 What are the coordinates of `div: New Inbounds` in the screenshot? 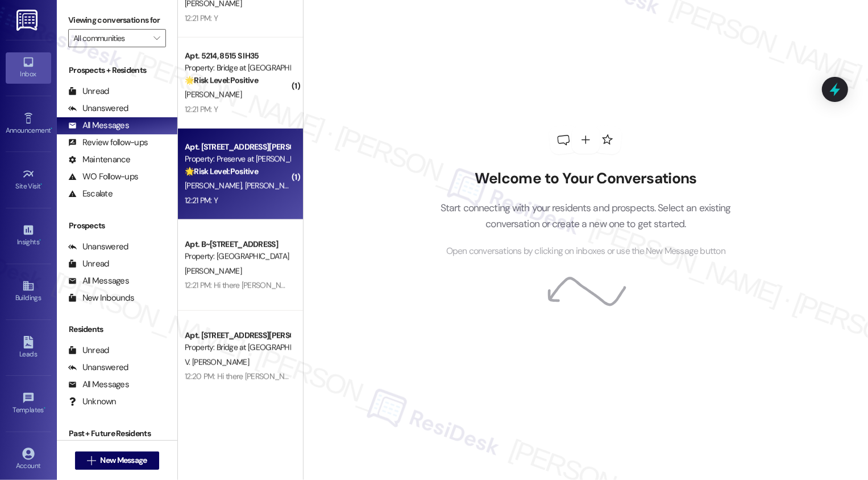 It's located at (101, 298).